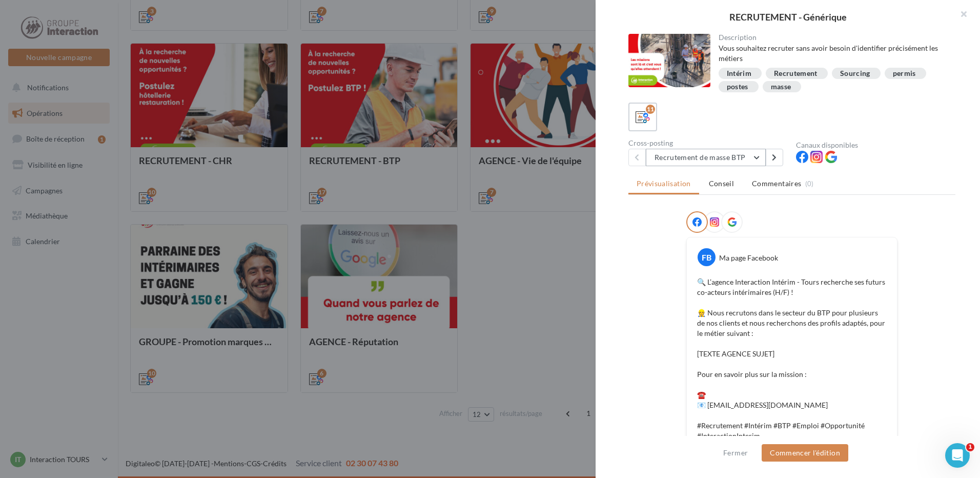 The image size is (980, 478). Describe the element at coordinates (787, 17) in the screenshot. I see `div: RECRUTEMENT - Générique` at that location.